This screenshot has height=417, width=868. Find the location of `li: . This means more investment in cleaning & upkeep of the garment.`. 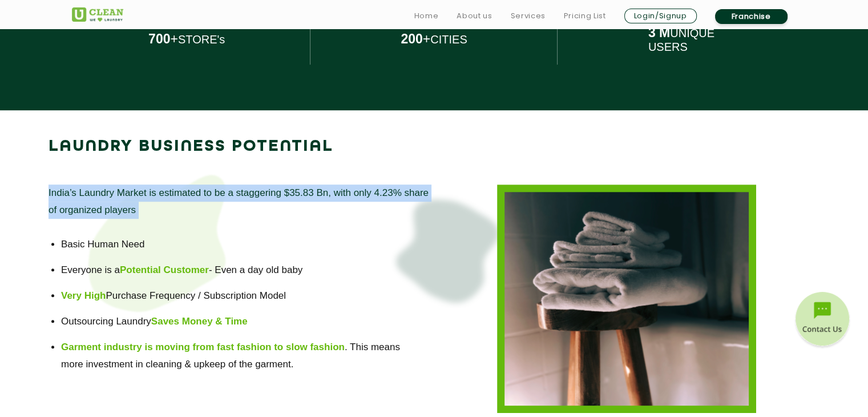

li: . This means more investment in cleaning & upkeep of the garment. is located at coordinates (241, 356).